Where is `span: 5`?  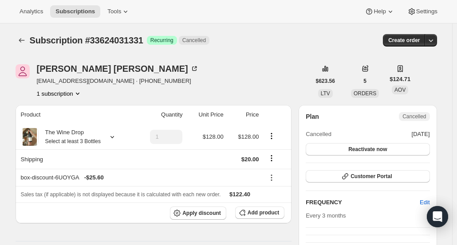
span: 5 is located at coordinates (365, 81).